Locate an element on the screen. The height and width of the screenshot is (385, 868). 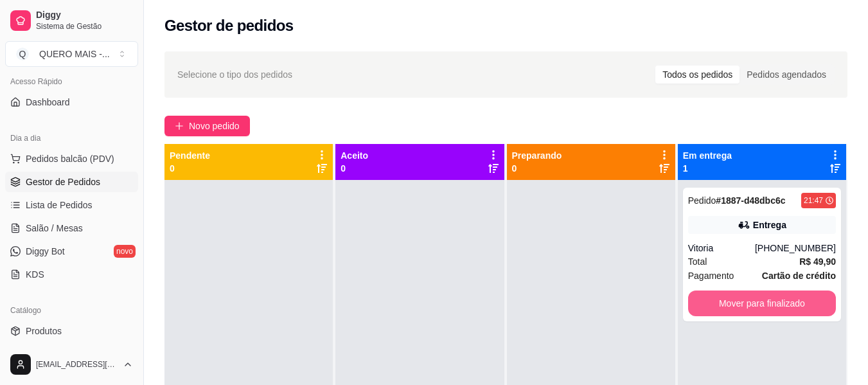
span: Q is located at coordinates (23, 54).